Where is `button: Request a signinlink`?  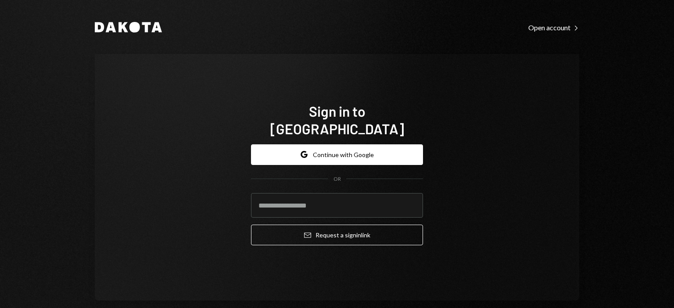 button: Request a signinlink is located at coordinates (337, 235).